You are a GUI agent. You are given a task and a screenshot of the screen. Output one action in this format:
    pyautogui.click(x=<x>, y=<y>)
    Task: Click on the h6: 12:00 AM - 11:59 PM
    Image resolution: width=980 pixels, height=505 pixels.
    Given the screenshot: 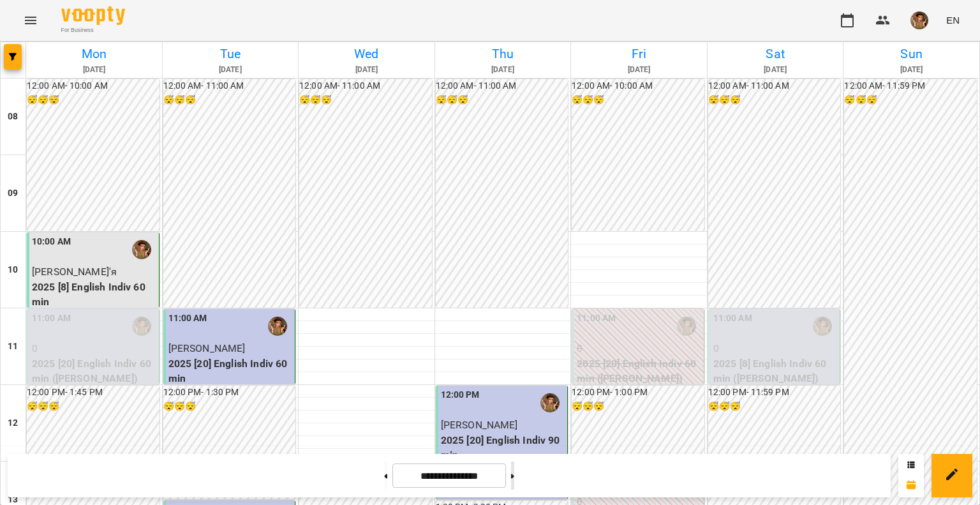 What is the action you would take?
    pyautogui.click(x=910, y=86)
    